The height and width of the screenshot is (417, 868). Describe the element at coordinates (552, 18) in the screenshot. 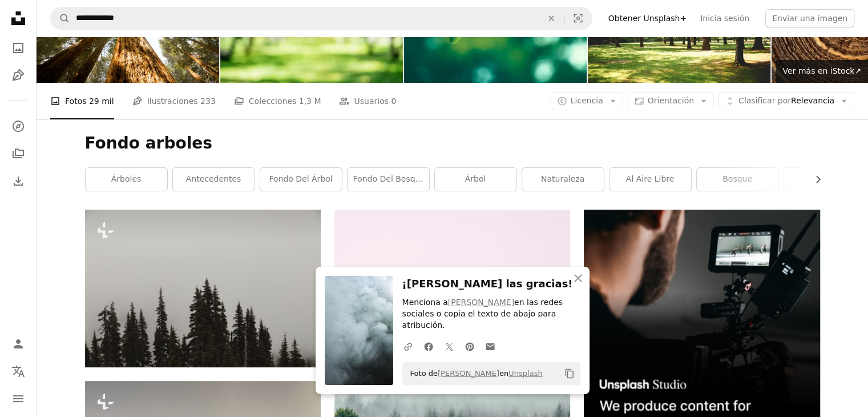

I see `button: Borrar` at that location.